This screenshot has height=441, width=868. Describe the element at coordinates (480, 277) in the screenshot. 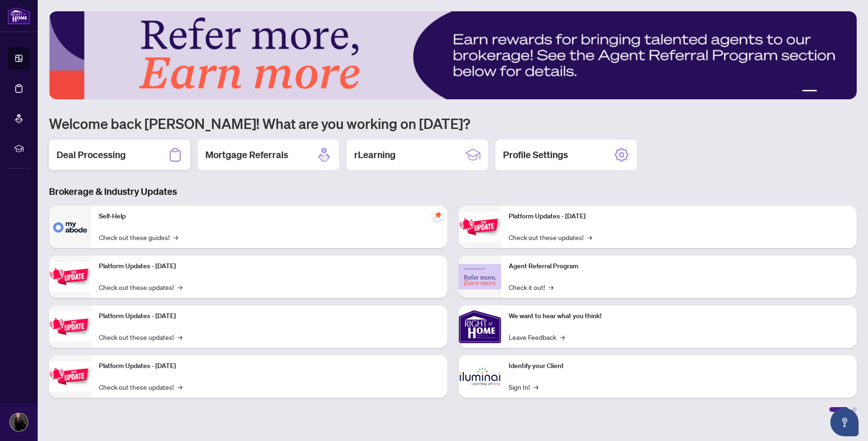

I see `img: Agent Referral Program` at that location.